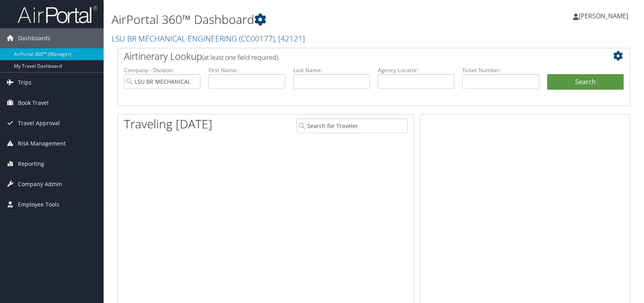 This screenshot has width=644, height=303. What do you see at coordinates (163, 70) in the screenshot?
I see `label: Company - Division:` at bounding box center [163, 70].